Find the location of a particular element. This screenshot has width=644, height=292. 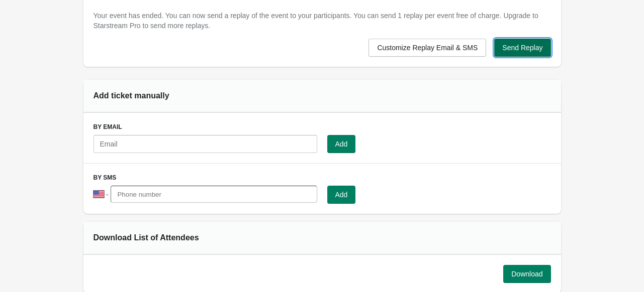

h3: By Email is located at coordinates (322, 127).